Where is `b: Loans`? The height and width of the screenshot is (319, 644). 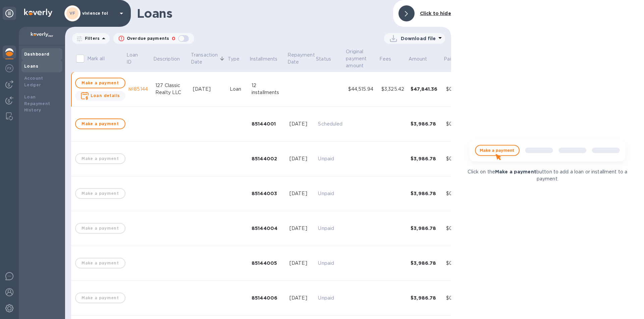
b: Loans is located at coordinates (31, 66).